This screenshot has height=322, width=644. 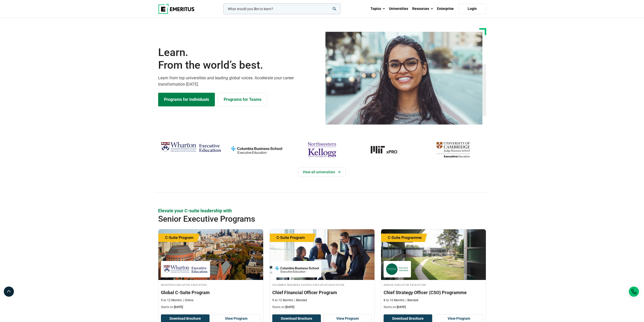 What do you see at coordinates (397, 269) in the screenshot?
I see `img: INSEAD Executive Education` at bounding box center [397, 269].